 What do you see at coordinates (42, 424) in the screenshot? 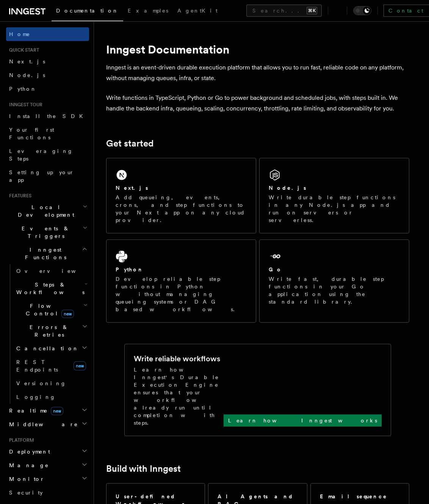
I see `span: Middleware` at bounding box center [42, 424].